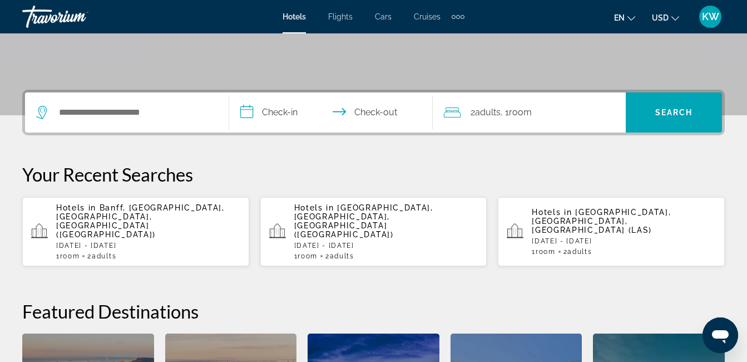 The image size is (747, 362). I want to click on h2: Featured Destinations, so click(373, 311).